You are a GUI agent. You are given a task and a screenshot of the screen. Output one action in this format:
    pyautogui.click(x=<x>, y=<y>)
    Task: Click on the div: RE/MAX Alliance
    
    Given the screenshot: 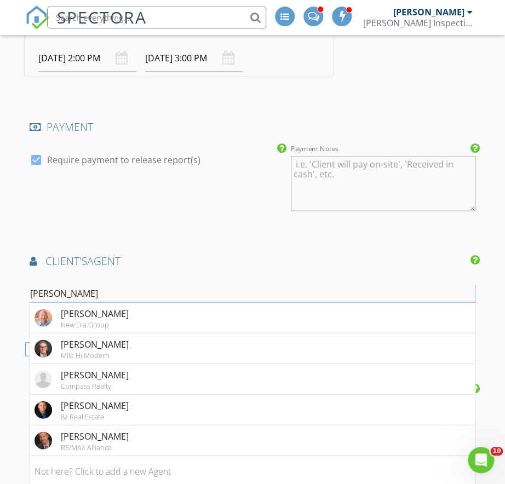 What is the action you would take?
    pyautogui.click(x=95, y=447)
    